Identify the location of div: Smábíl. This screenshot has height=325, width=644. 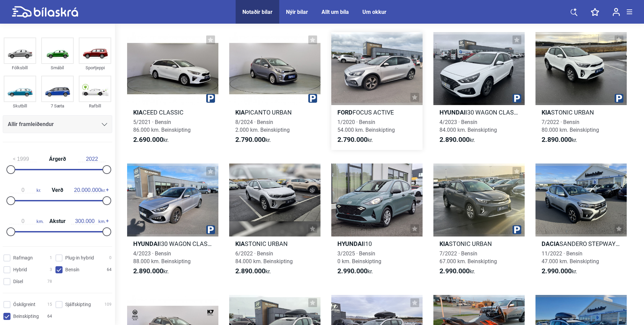
(57, 67).